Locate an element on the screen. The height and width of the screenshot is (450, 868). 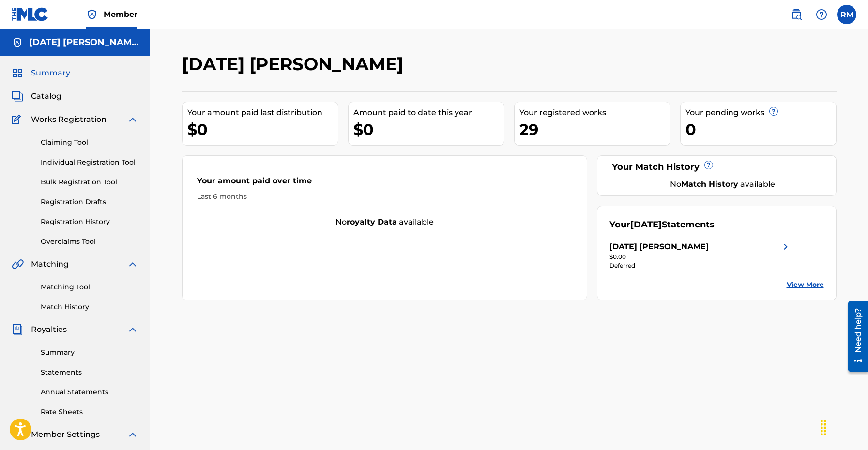
a: Registration History is located at coordinates (89, 222).